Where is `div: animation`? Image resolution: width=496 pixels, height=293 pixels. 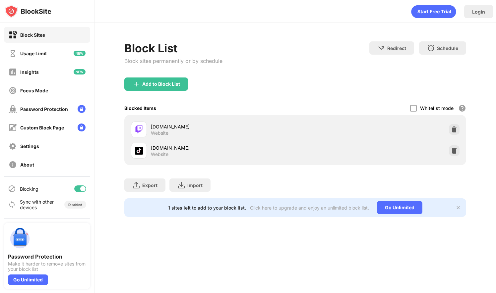
div: animation is located at coordinates (433, 12).